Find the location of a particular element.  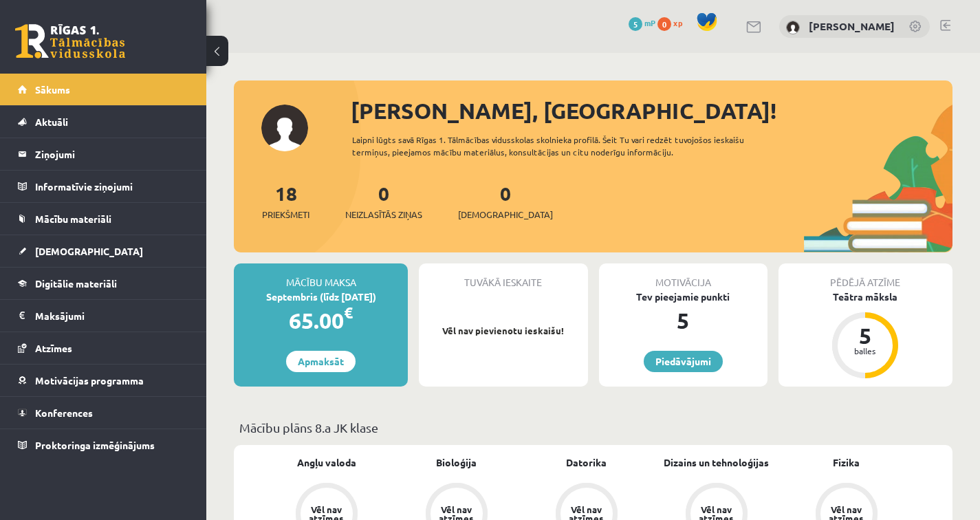

a: Angļu valoda is located at coordinates (326, 462).